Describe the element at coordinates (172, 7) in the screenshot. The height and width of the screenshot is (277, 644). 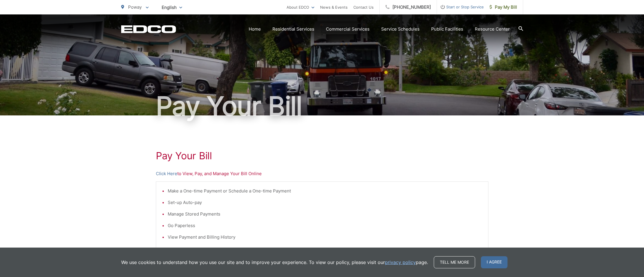
I see `span: English` at that location.